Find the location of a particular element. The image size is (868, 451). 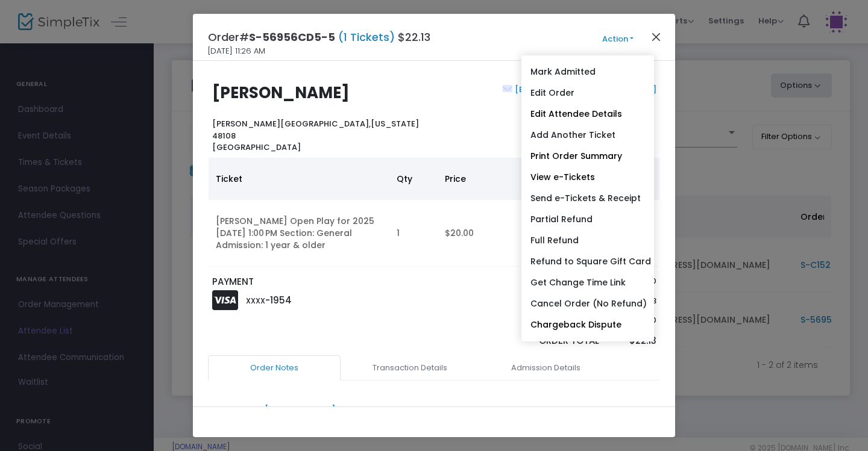

p: Sub total is located at coordinates (548, 281).